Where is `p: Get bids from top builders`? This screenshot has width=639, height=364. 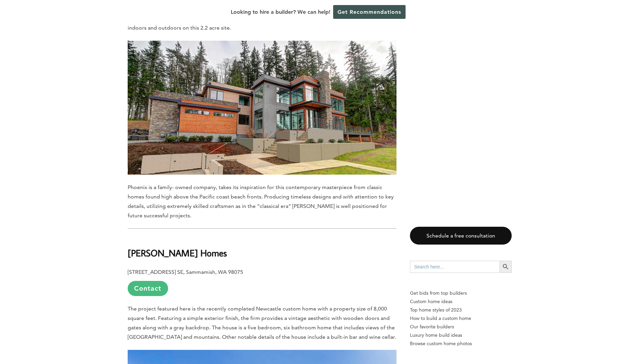 p: Get bids from top builders is located at coordinates (461, 293).